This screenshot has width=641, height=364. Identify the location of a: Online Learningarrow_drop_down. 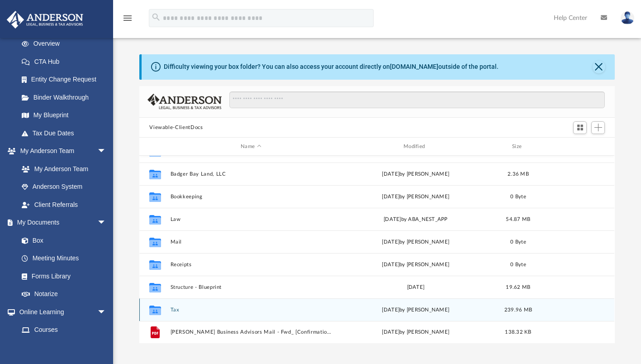
(61, 312).